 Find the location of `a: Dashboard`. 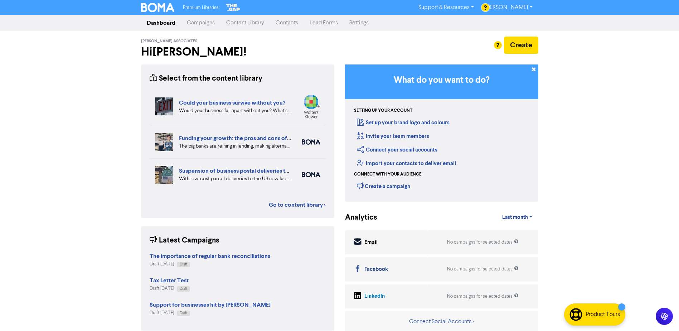

a: Dashboard is located at coordinates (161, 23).